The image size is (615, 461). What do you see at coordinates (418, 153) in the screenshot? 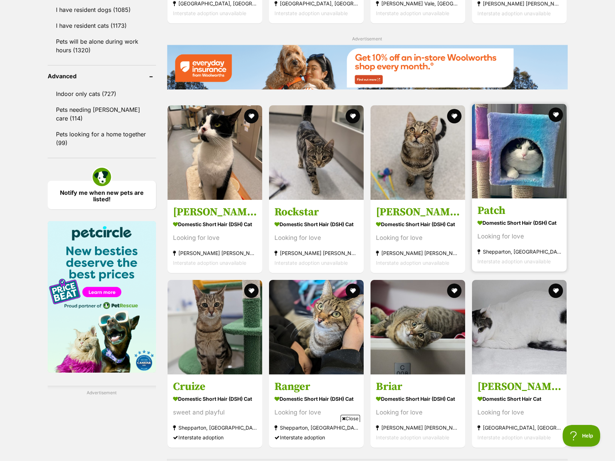
I see `img: Tony Hawk - Domestic Short Hair (DSH) Cat` at bounding box center [418, 153].